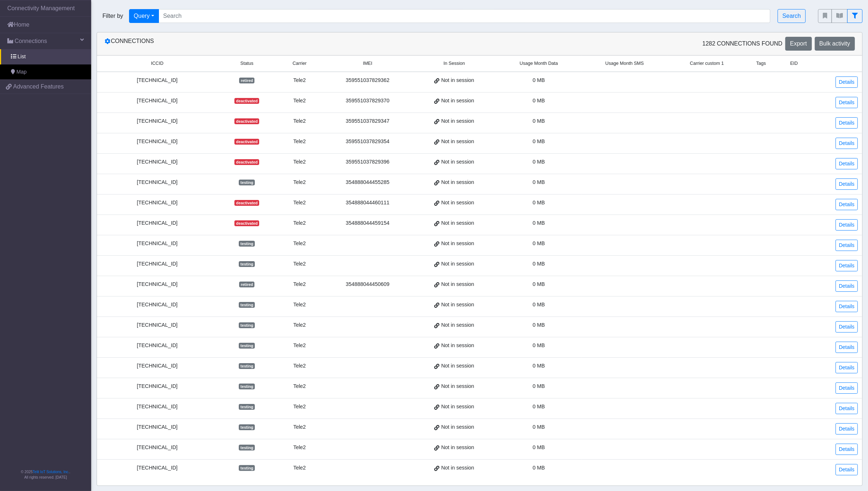 This screenshot has width=868, height=491. What do you see at coordinates (368, 183) in the screenshot?
I see `div: 354888044455285` at bounding box center [368, 183].